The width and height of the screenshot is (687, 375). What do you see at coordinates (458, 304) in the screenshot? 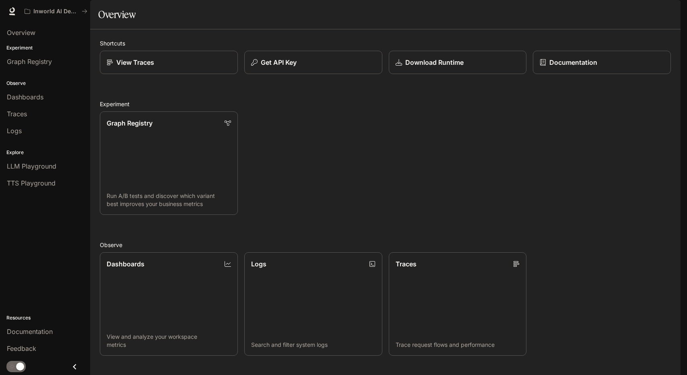
I see `a: TracesTrace request flows and performance` at bounding box center [458, 304].